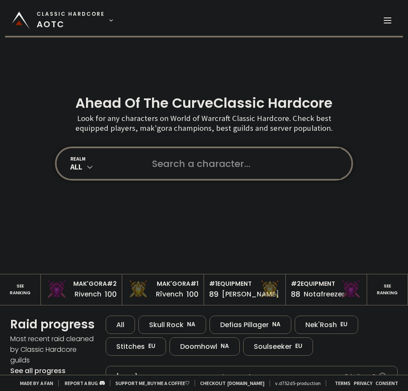 The width and height of the screenshot is (408, 391). I want to click on div: realm, so click(106, 158).